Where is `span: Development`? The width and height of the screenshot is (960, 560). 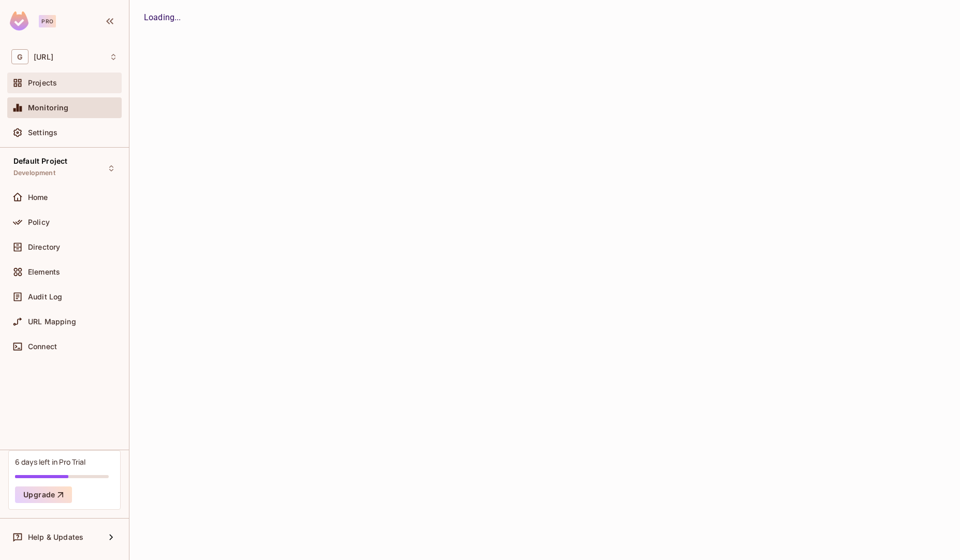 span: Development is located at coordinates (34, 173).